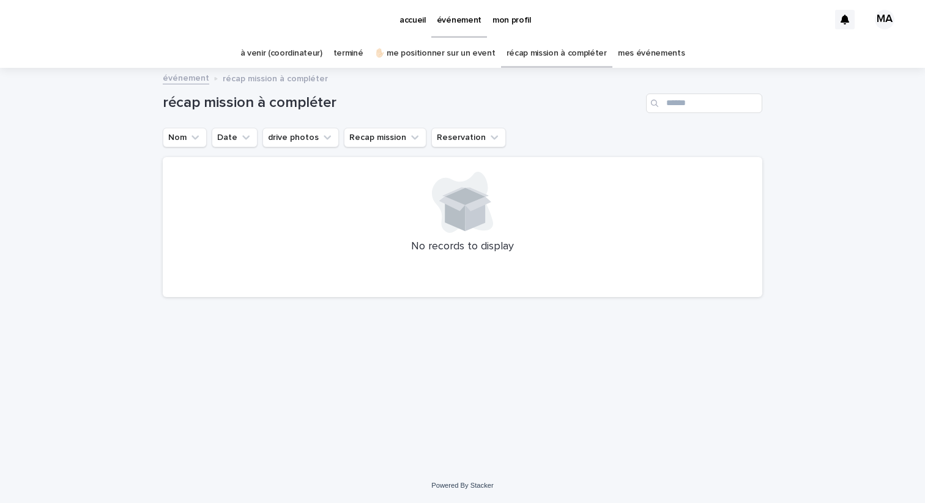 This screenshot has width=925, height=503. I want to click on a: Powered By Stacker, so click(462, 485).